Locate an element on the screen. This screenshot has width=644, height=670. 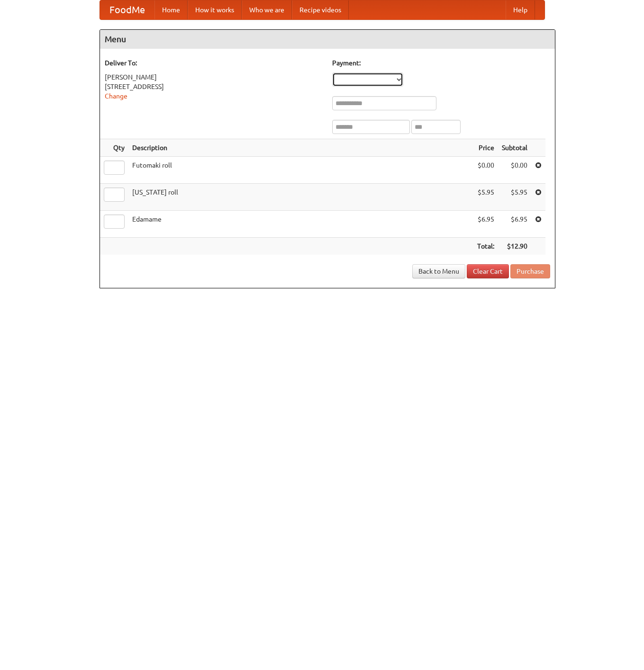
td: Edamame is located at coordinates (301, 224).